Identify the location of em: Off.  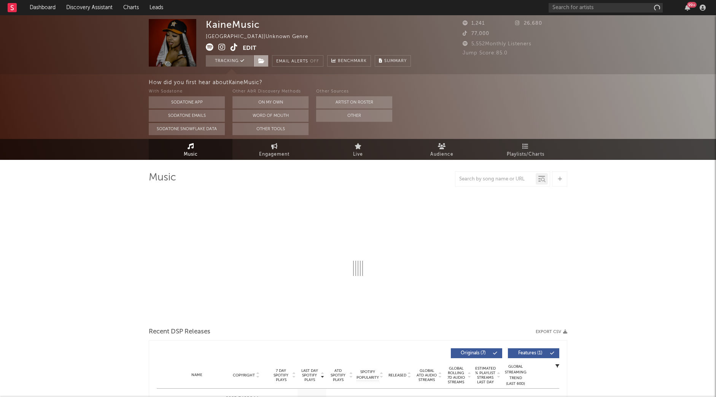
(315, 61).